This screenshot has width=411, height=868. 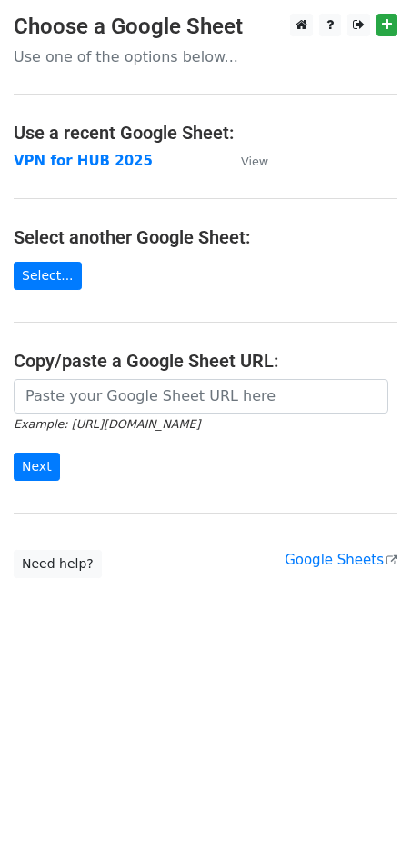 What do you see at coordinates (205, 361) in the screenshot?
I see `h4: Copy/paste a Google Sheet URL:` at bounding box center [205, 361].